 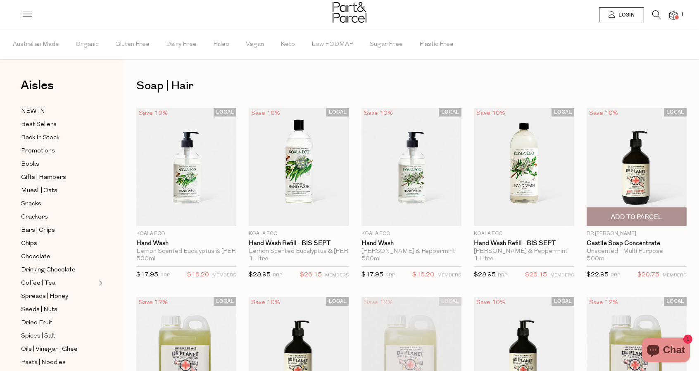 I want to click on img: Castile Soap Concentrate, so click(x=636, y=167).